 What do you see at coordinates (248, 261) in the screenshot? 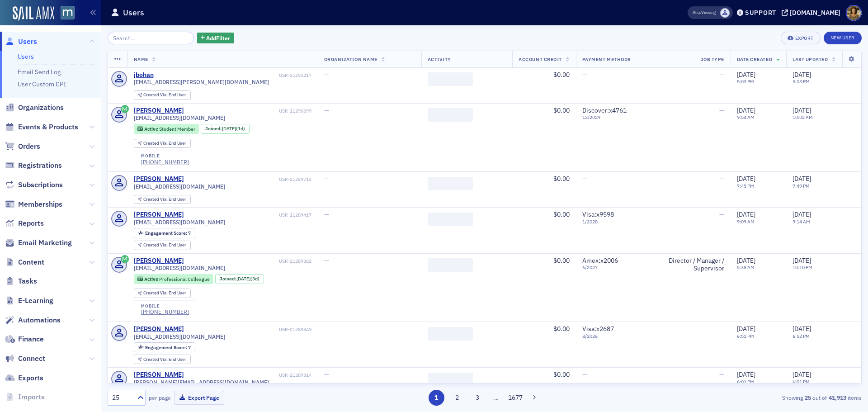
I see `div: USR-21289382` at bounding box center [248, 261].